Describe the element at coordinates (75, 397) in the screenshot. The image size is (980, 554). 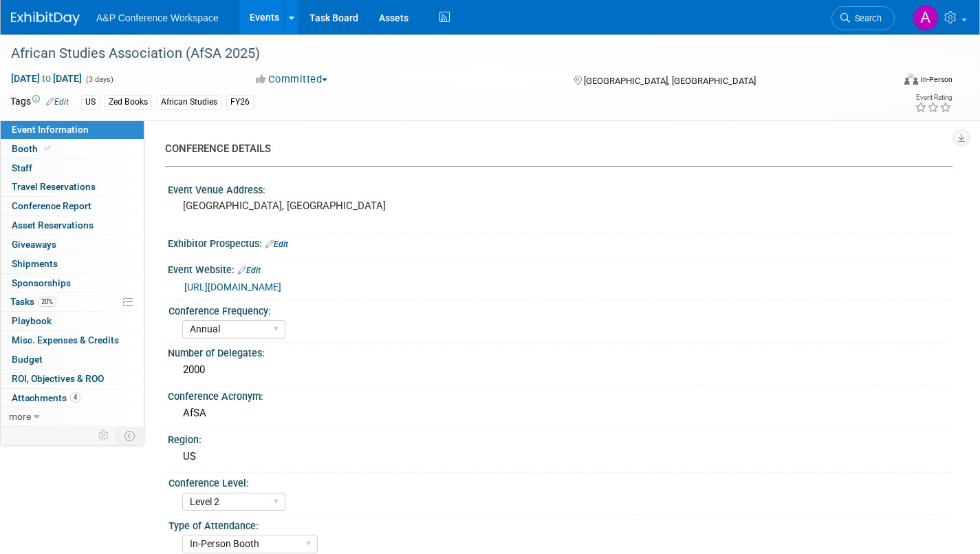
I see `span: 4` at that location.